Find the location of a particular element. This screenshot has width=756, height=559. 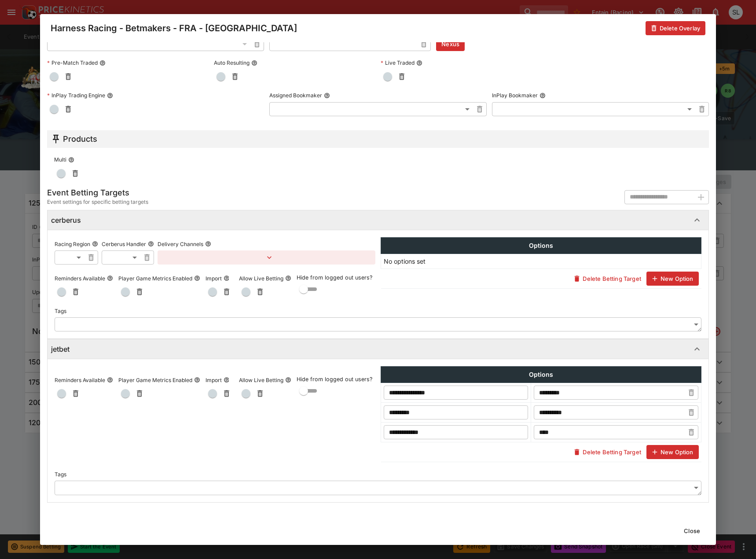

td: No options set is located at coordinates (541, 261).